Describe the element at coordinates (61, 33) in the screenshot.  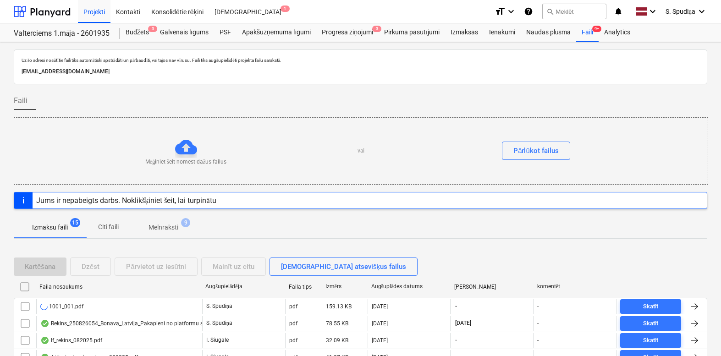
I see `div: Valterciems 1.māja - 2601935` at that location.